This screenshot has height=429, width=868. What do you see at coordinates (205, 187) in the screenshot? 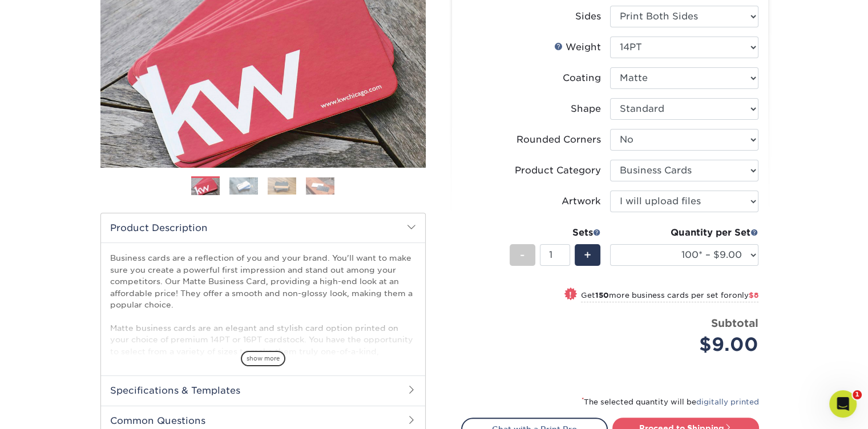
I see `img: Business Cards 01` at bounding box center [205, 187].